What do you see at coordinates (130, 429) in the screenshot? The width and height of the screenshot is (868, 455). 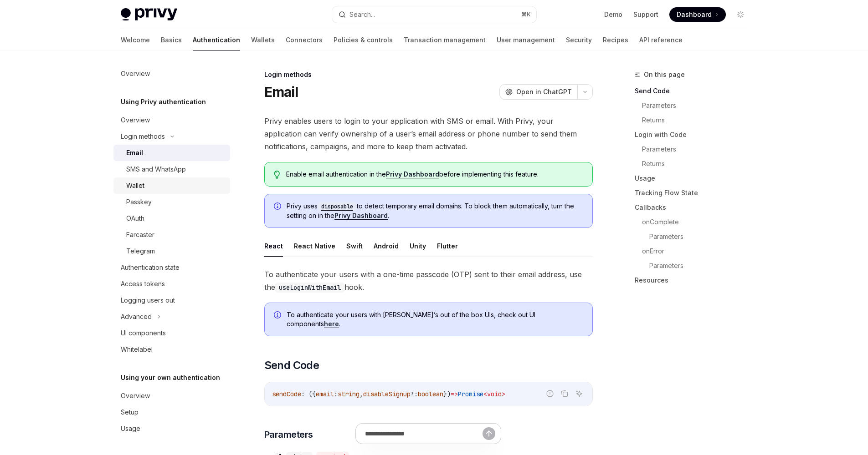 I see `div: Usage` at bounding box center [130, 429].